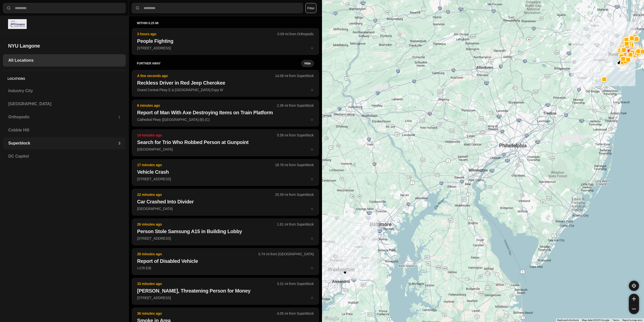 This screenshot has height=322, width=644. What do you see at coordinates (225, 23) in the screenshot?
I see `h5: within 0.25 mi` at bounding box center [225, 23].